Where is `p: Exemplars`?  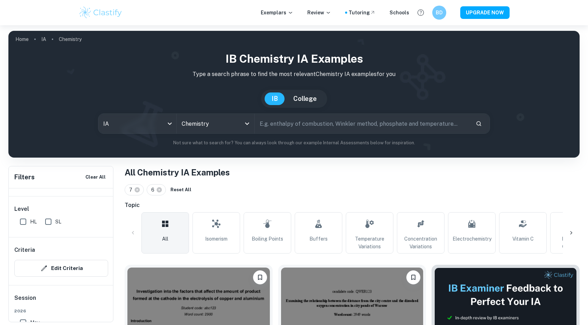 p: Exemplars is located at coordinates (277, 13).